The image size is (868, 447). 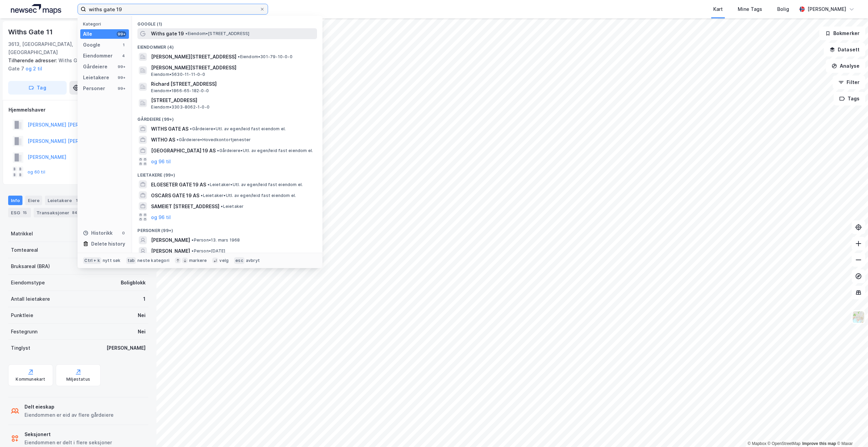 What do you see at coordinates (20, 348) in the screenshot?
I see `div: Tinglyst` at bounding box center [20, 348].